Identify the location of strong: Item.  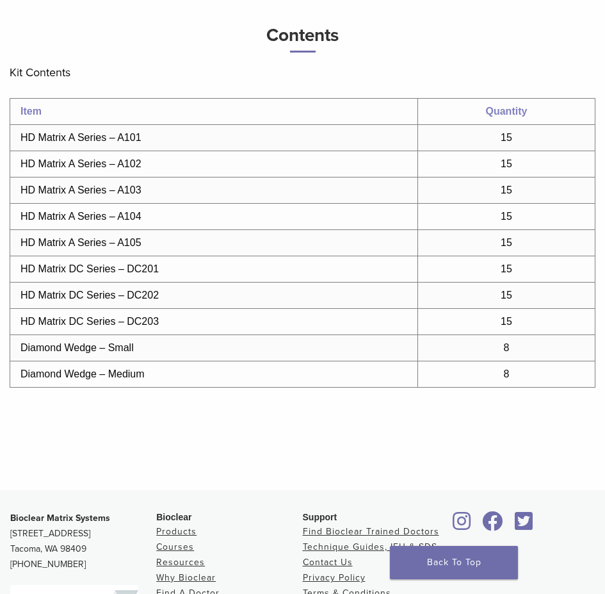
(31, 111).